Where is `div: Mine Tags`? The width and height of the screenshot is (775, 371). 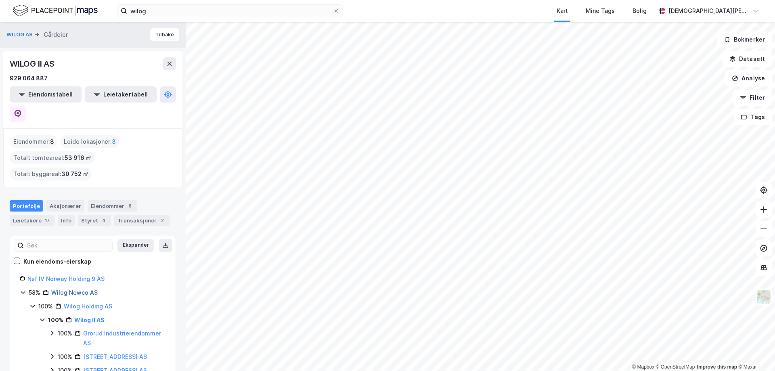
div: Mine Tags is located at coordinates (600, 11).